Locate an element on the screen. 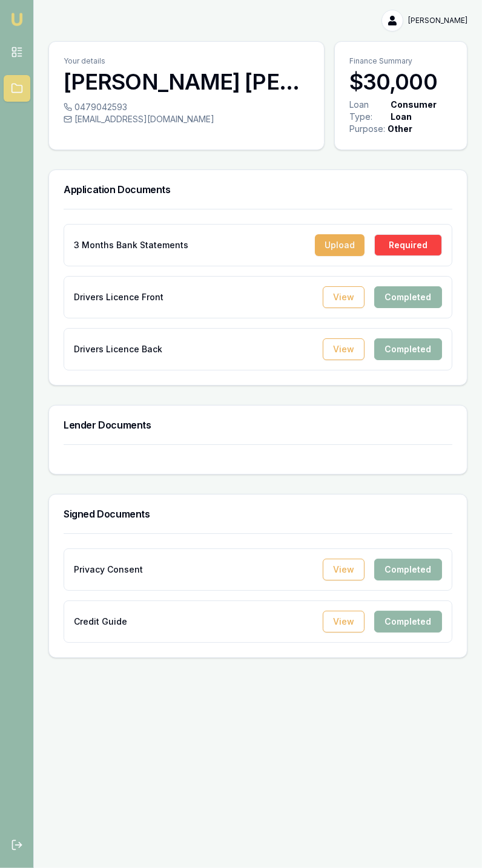  div: Loan Type: is located at coordinates (369, 110).